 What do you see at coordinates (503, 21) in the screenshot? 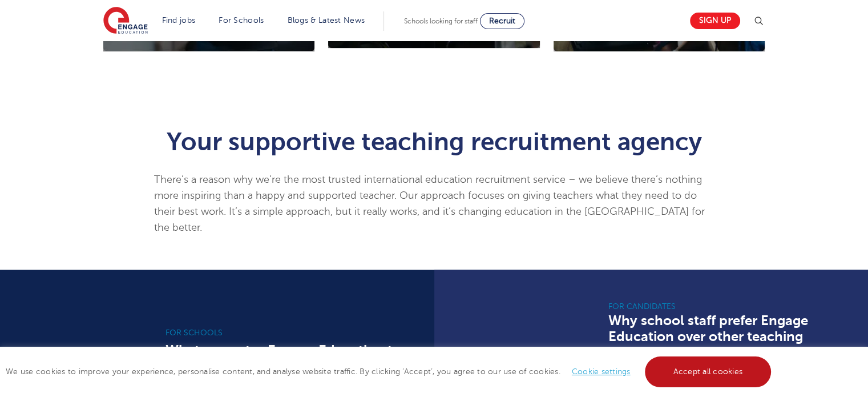
I see `a: Recruit` at bounding box center [503, 21].